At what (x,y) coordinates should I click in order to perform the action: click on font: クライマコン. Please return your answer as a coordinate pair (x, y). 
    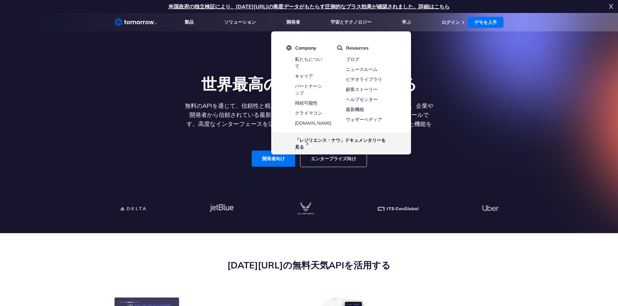
    Looking at the image, I should click on (308, 113).